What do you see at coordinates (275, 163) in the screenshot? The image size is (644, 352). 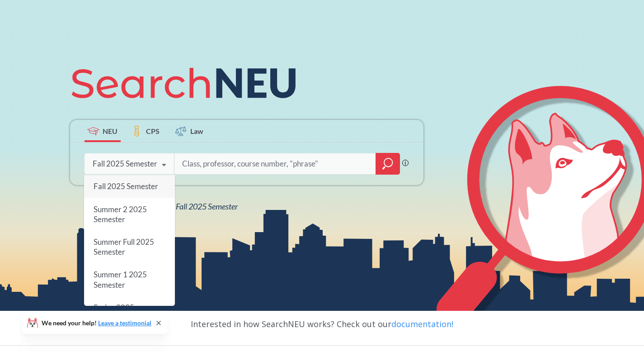 I see `input: Class, professor, course number, "phrase"` at bounding box center [275, 163].